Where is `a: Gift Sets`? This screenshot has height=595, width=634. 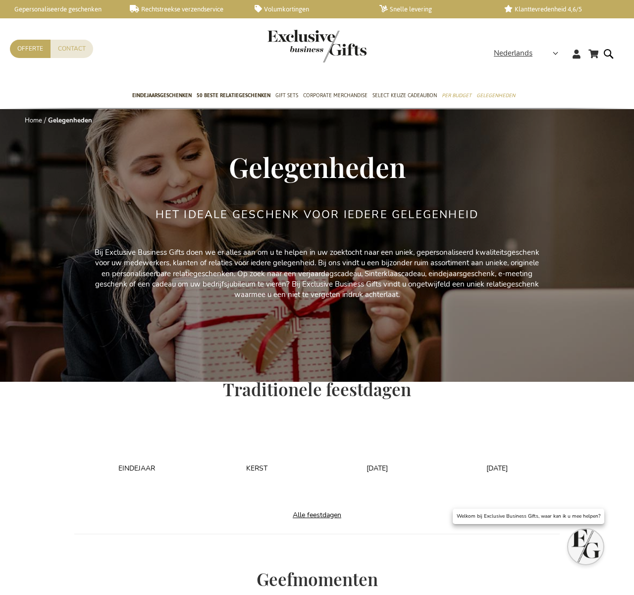 a: Gift Sets is located at coordinates (287, 96).